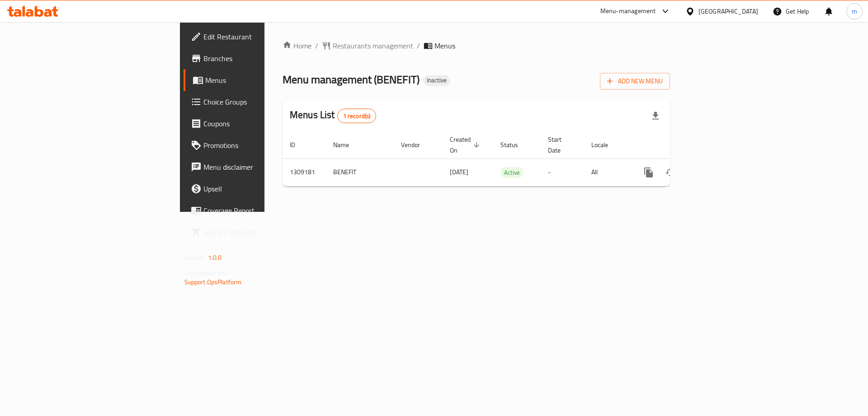  What do you see at coordinates (261, 124) in the screenshot?
I see `span: Coupons` at bounding box center [261, 124].